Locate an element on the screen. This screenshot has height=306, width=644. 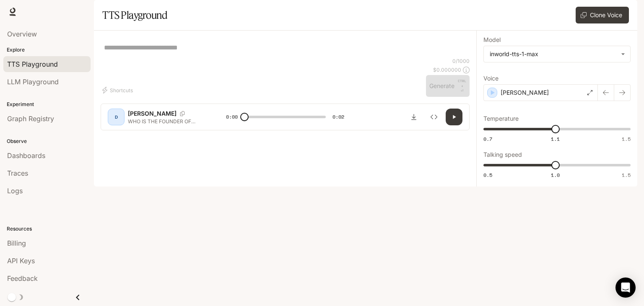
span: 1.0 is located at coordinates (555, 175).